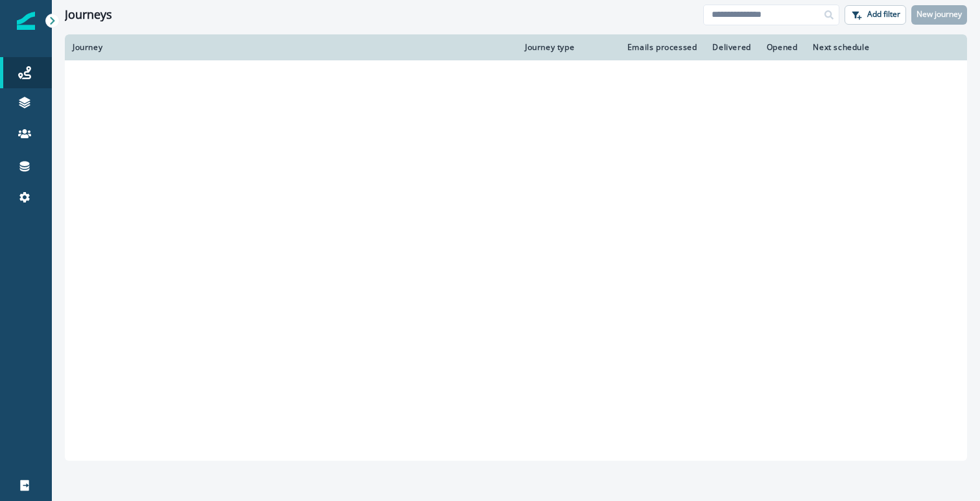  Describe the element at coordinates (660, 47) in the screenshot. I see `div: Emails processed` at that location.